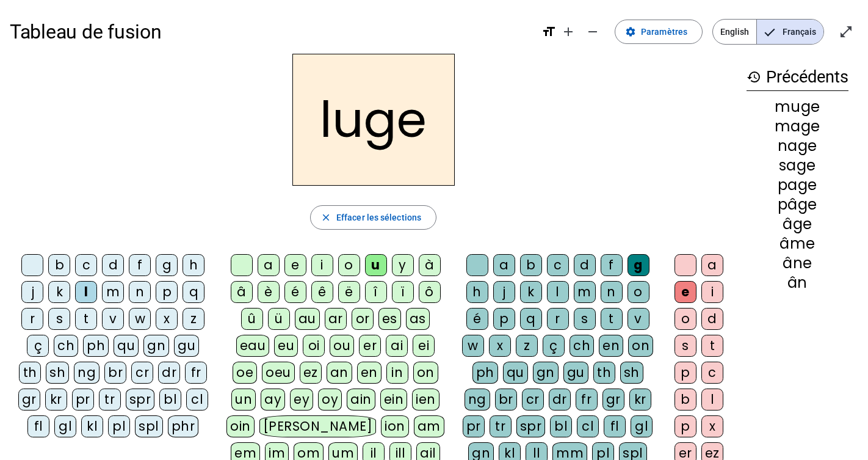  I want to click on div: y, so click(403, 265).